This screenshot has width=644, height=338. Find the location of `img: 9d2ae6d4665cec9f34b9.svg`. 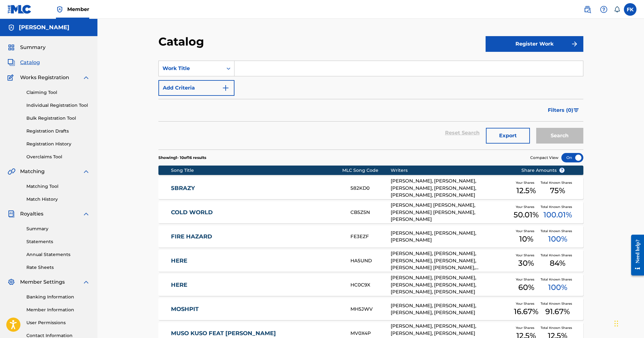

img: 9d2ae6d4665cec9f34b9.svg is located at coordinates (226, 88).